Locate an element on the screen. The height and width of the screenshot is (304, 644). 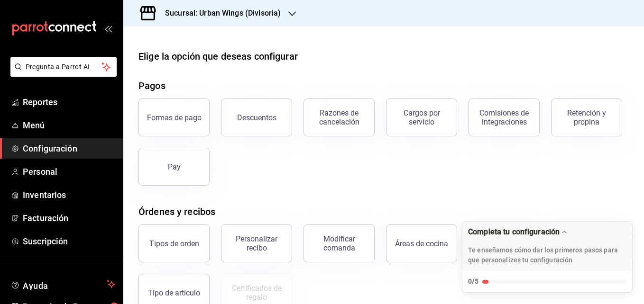
div: Órdenes y recibos is located at coordinates (177, 212).